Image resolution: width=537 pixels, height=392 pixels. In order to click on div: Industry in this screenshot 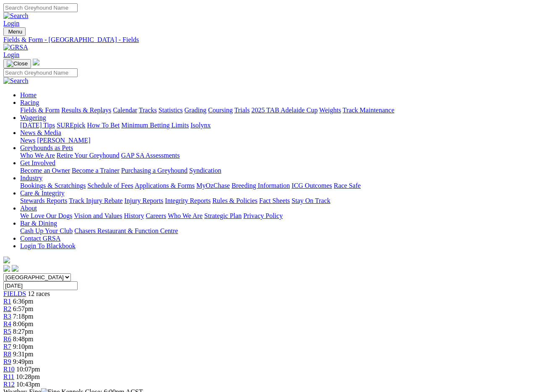, I will do `click(277, 186)`.